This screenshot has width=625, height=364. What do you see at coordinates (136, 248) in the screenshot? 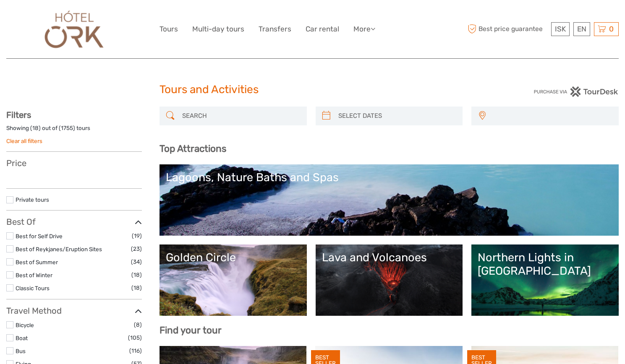
I see `span: (23)` at bounding box center [136, 248].